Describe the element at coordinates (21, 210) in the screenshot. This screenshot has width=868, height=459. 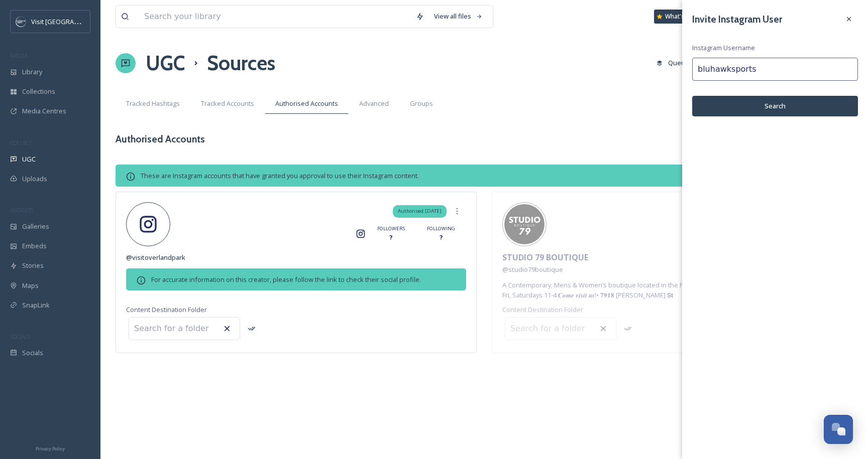
I see `span: WIDGETS` at that location.